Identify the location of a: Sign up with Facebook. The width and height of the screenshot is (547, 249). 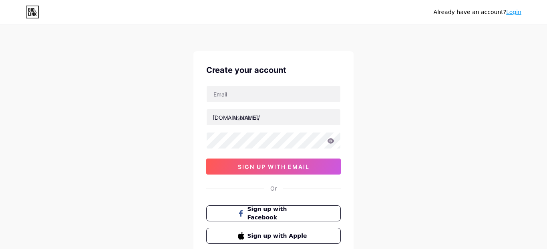
(273, 213).